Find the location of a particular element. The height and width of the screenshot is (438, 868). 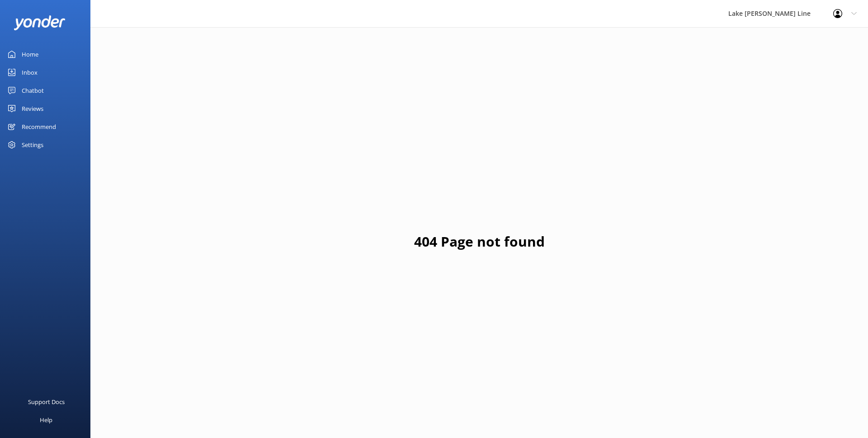

img: yonder-white-logo.png is located at coordinates (39, 23).